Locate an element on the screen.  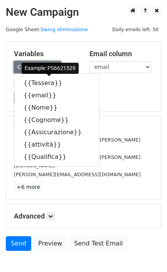
a: {{Qualifica}} is located at coordinates (57, 157).